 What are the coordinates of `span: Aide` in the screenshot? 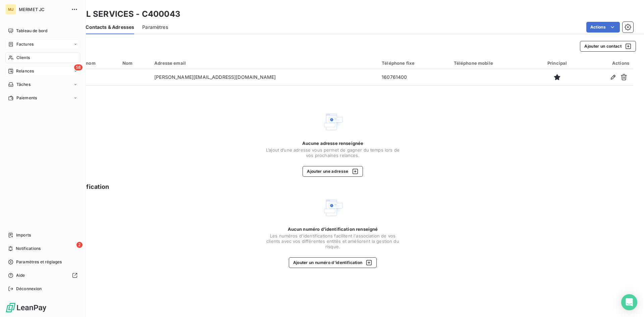 It's located at (21, 276).